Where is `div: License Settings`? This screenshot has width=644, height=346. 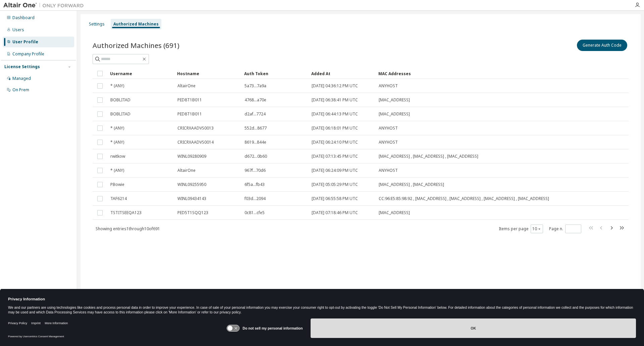
div: License Settings is located at coordinates (22, 67).